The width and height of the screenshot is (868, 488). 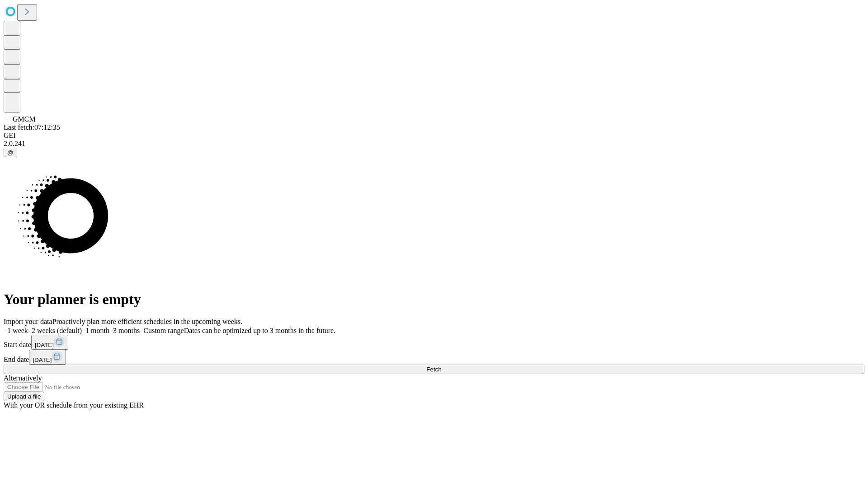 What do you see at coordinates (24, 119) in the screenshot?
I see `span: GMCM` at bounding box center [24, 119].